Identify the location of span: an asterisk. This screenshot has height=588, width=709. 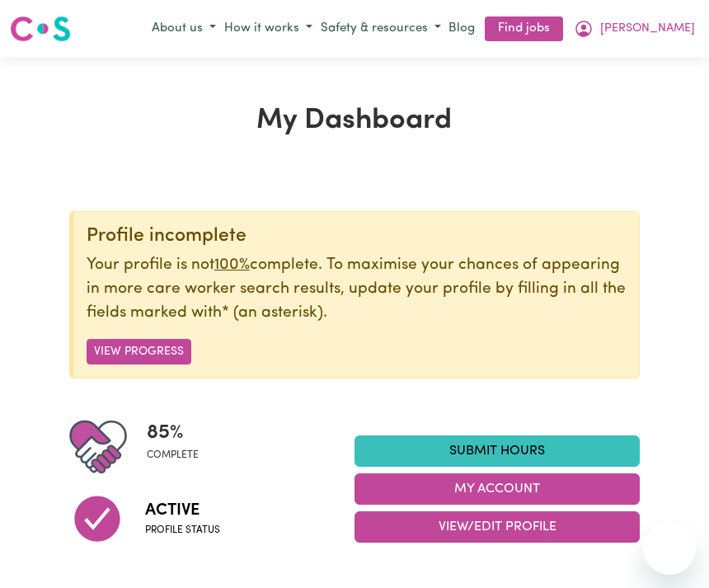
(272, 312).